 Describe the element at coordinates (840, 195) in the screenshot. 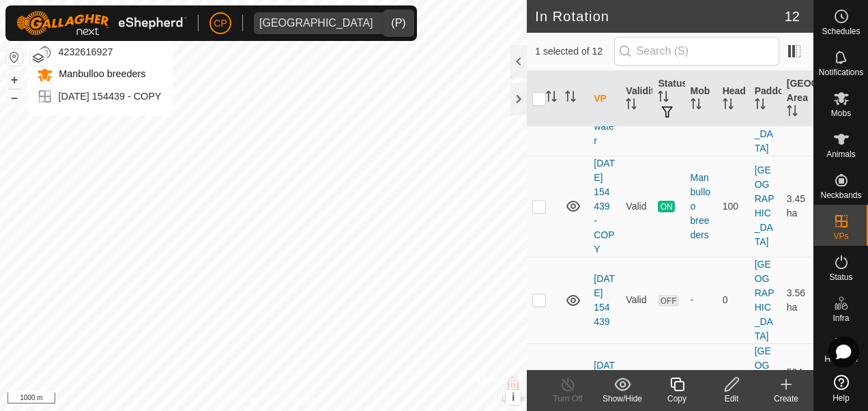

I see `span: Neckbands` at that location.